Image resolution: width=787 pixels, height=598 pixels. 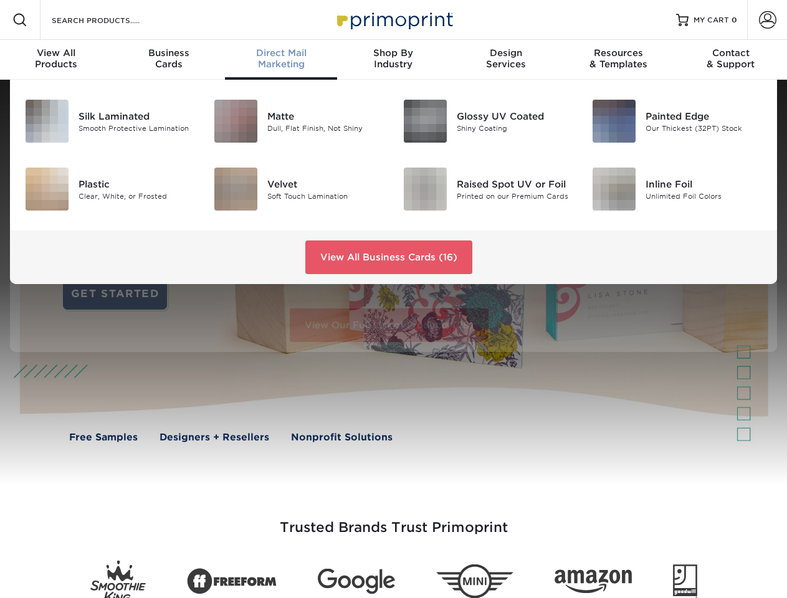 I want to click on img: Primoprint, so click(x=394, y=19).